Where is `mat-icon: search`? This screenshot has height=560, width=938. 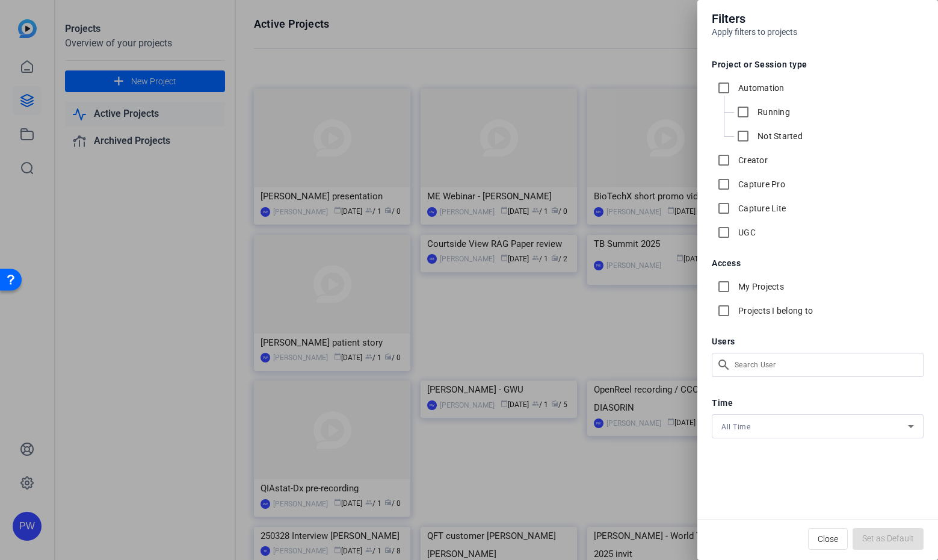
mat-icon: search is located at coordinates (722, 365).